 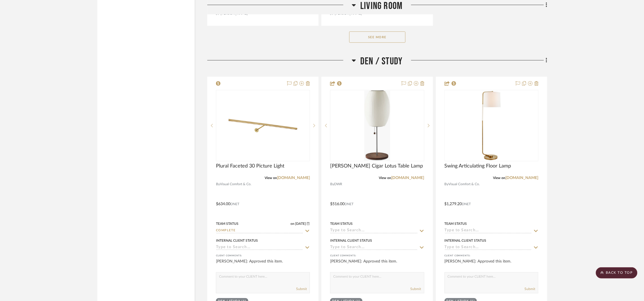 I want to click on img: Nelson Cigar Lotus Table Lamp, so click(x=377, y=125).